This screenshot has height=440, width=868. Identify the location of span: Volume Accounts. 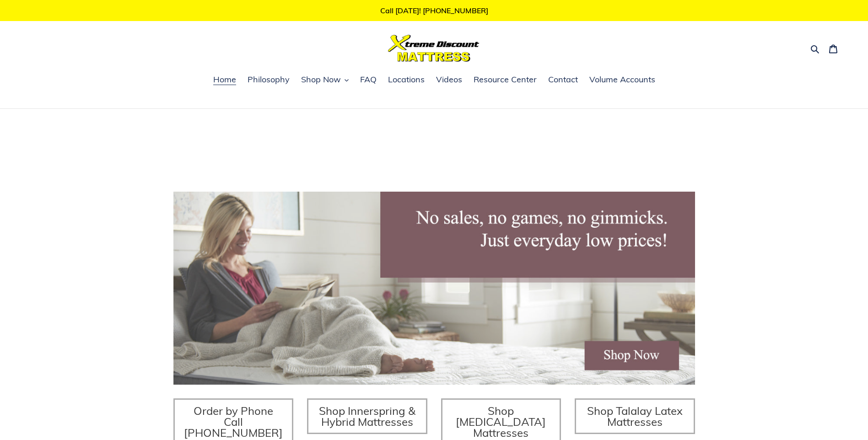
(622, 80).